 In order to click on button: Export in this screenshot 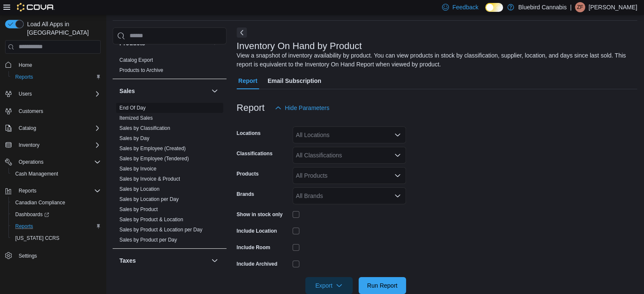, I will do `click(329, 285)`.